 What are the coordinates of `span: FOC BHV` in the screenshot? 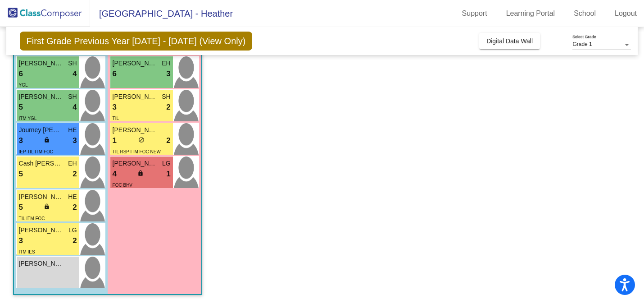 It's located at (123, 185).